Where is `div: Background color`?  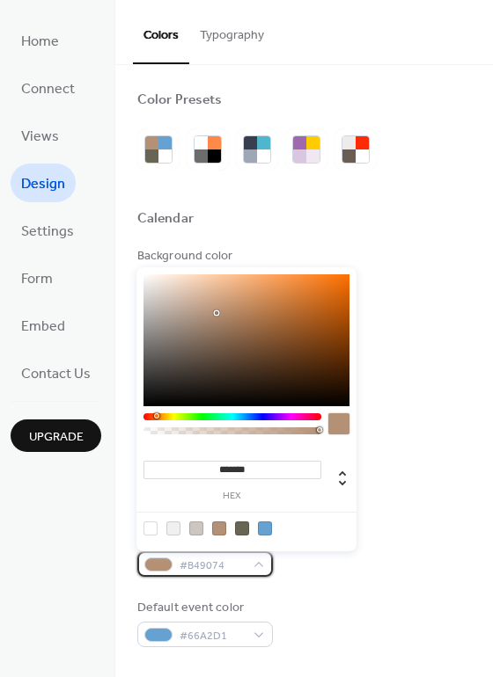
div: Background color is located at coordinates (203, 256).